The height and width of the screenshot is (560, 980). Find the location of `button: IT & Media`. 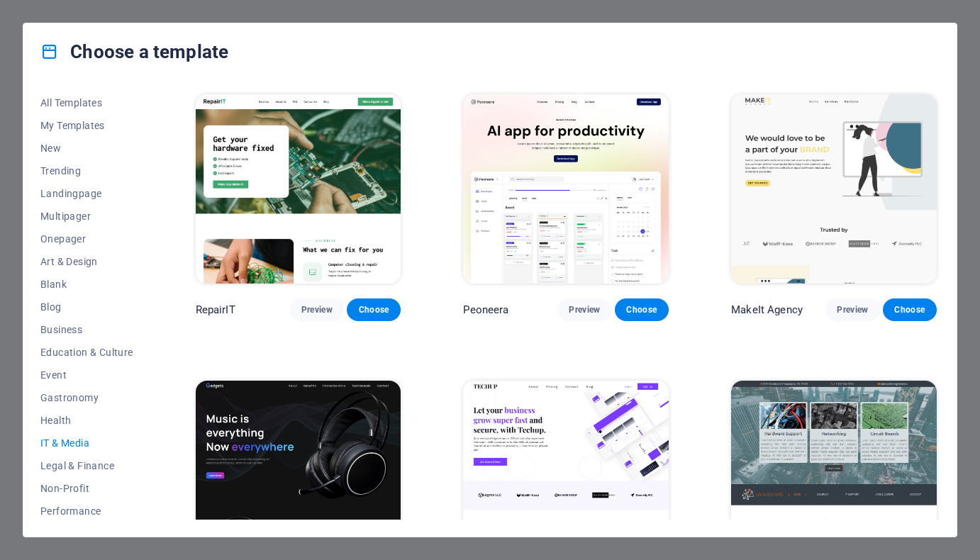

button: IT & Media is located at coordinates (86, 443).